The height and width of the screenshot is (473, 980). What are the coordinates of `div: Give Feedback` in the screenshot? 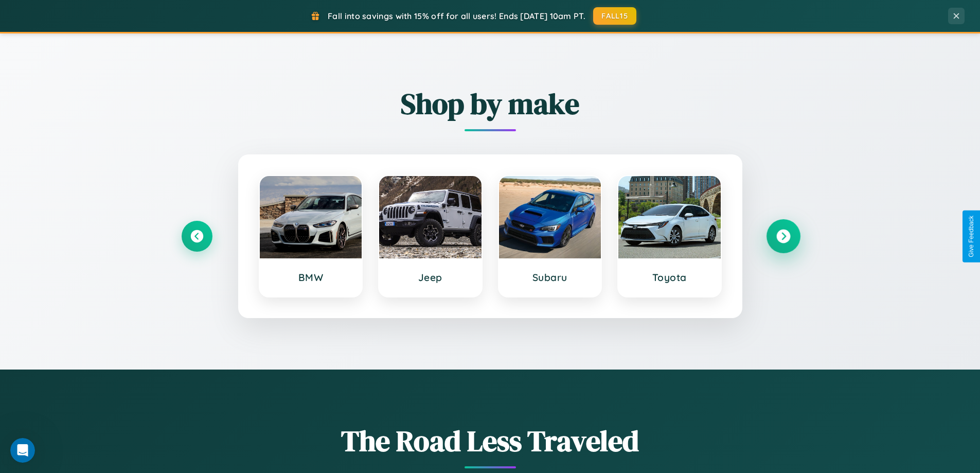 It's located at (971, 236).